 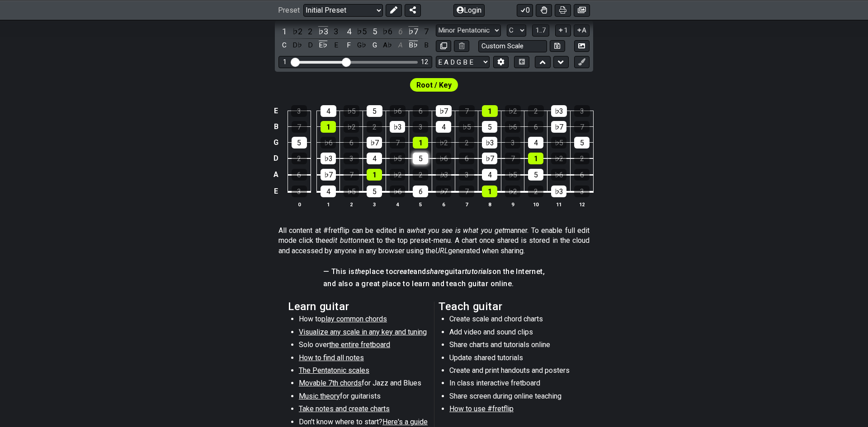 I want to click on td: A, so click(x=276, y=175).